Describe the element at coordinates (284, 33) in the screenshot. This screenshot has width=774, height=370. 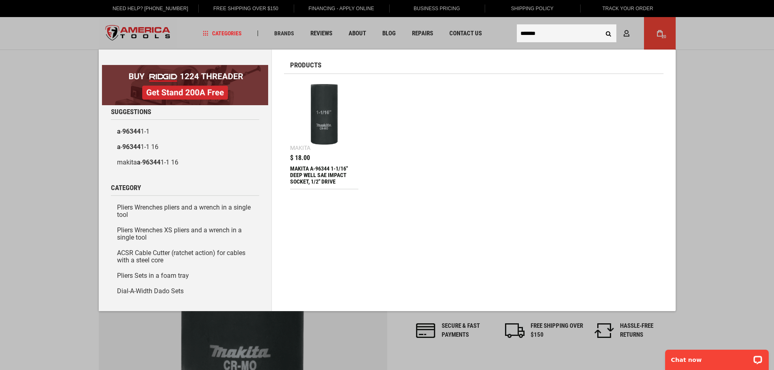
I see `a: Brands` at that location.